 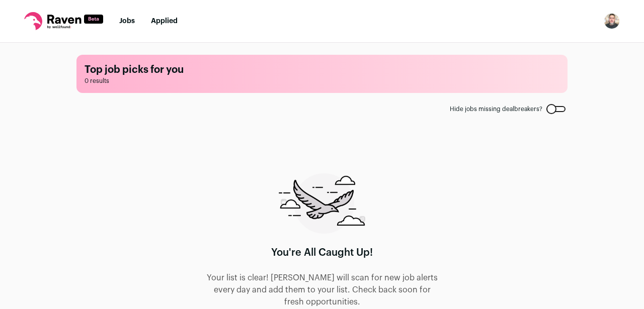 What do you see at coordinates (322, 204) in the screenshot?
I see `img: raven-searching-graphic-988e480d85f2d7ca07d77cea61a0e572c166f105263382683f1c6e04060d3bee.png` at bounding box center [322, 204].